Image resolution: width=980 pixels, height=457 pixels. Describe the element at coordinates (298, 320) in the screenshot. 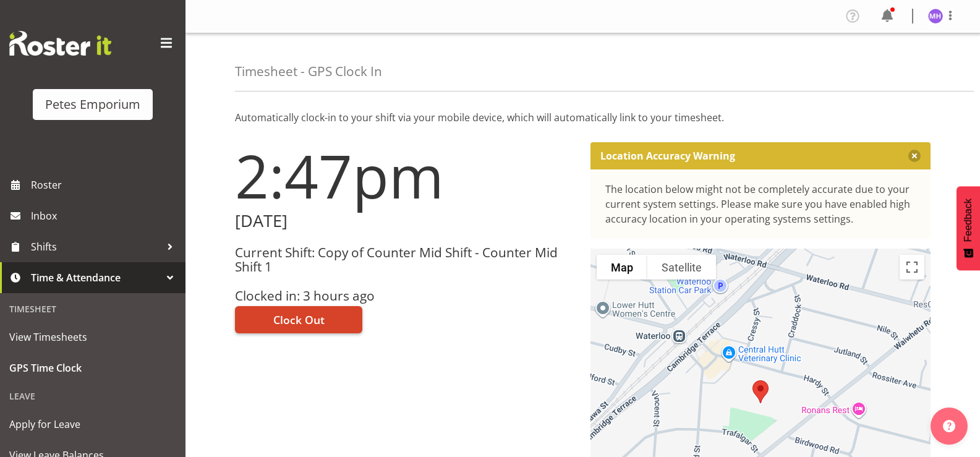

I see `button: Clock Out` at that location.